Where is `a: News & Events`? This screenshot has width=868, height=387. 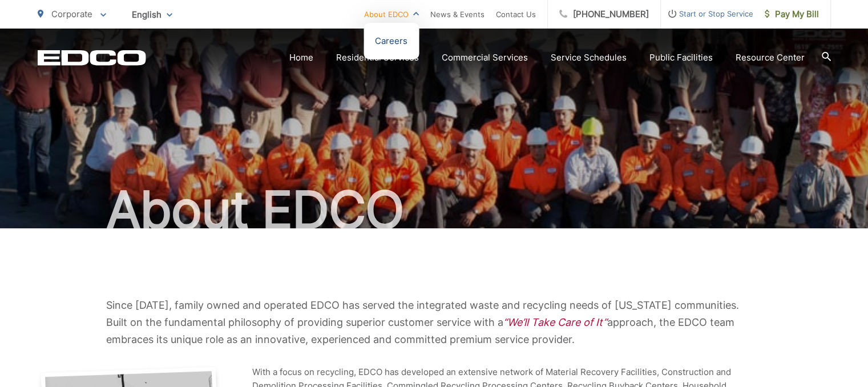
a: News & Events is located at coordinates (457, 15).